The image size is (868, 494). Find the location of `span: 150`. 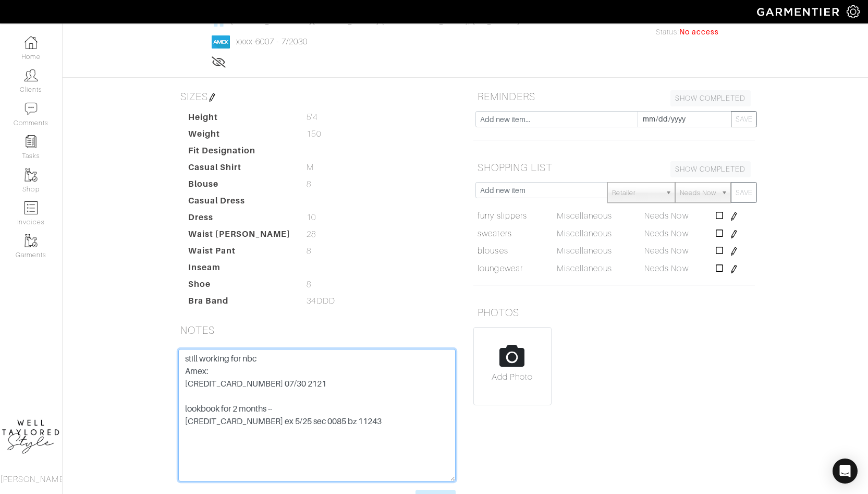

span: 150 is located at coordinates (313, 134).